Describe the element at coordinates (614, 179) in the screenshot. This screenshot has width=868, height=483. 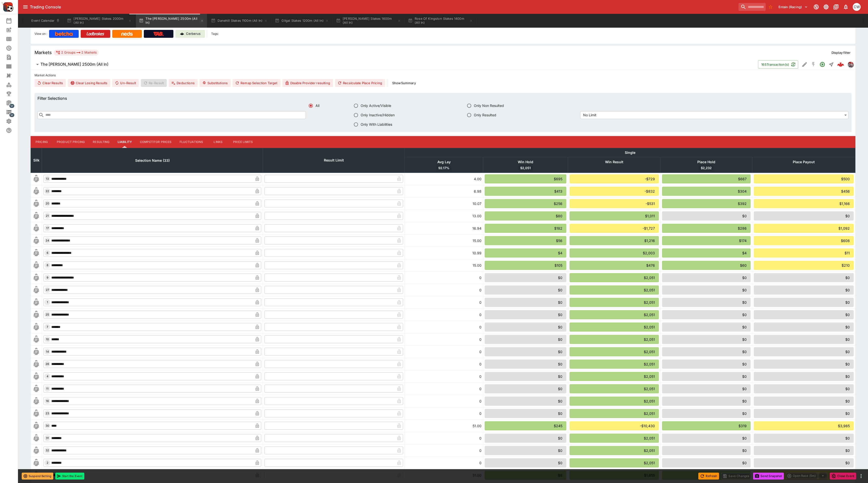
I see `div: -$729` at that location.